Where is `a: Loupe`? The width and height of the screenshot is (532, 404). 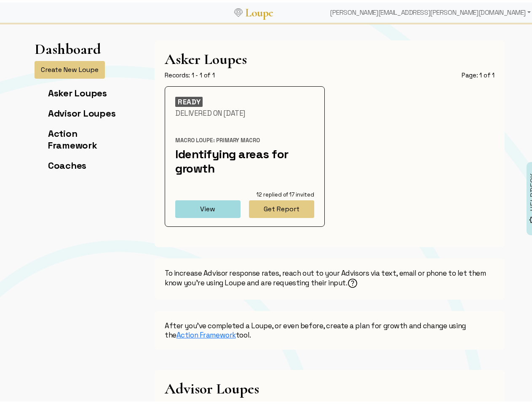 a: Loupe is located at coordinates (260, 10).